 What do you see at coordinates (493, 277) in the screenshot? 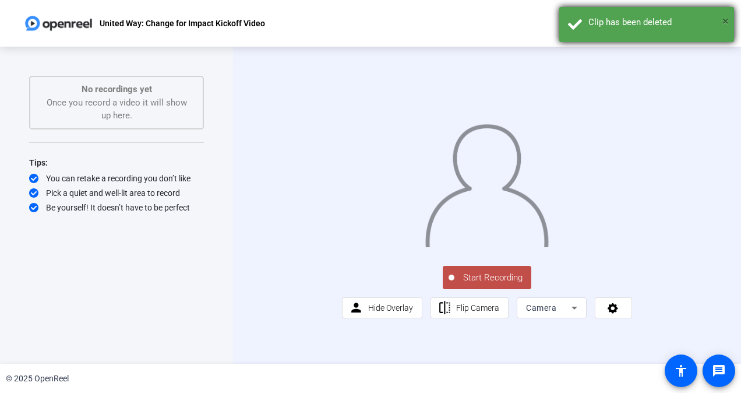
I see `span: Start Recording` at bounding box center [493, 277].